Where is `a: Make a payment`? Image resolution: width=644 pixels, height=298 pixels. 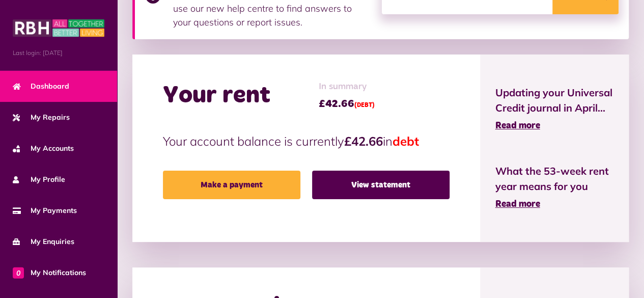 a: Make a payment is located at coordinates (231, 185).